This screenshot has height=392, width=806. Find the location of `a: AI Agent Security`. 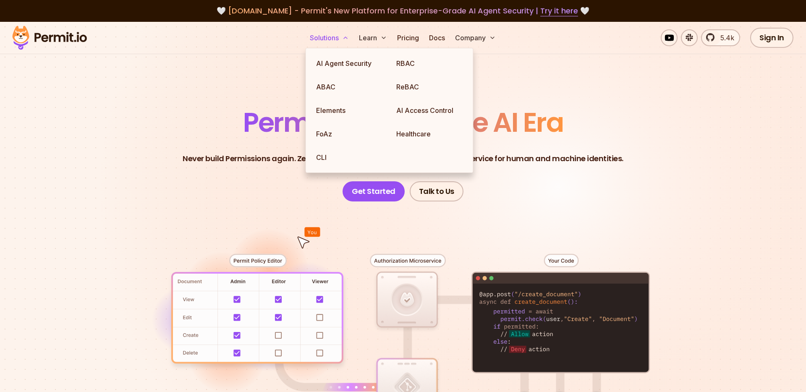

a: AI Agent Security is located at coordinates (349, 63).